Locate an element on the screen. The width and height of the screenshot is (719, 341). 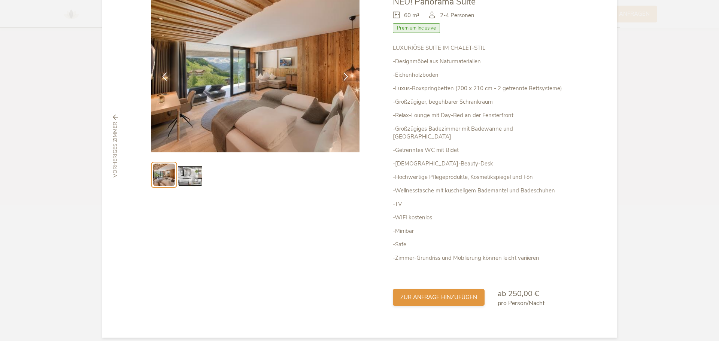
span: Premium Inclusive is located at coordinates (416, 28).